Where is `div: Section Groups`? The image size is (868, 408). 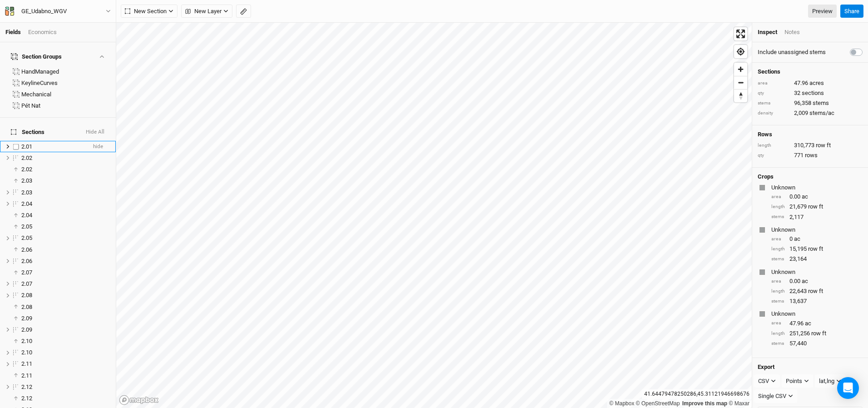 div: Section Groups is located at coordinates (37, 57).